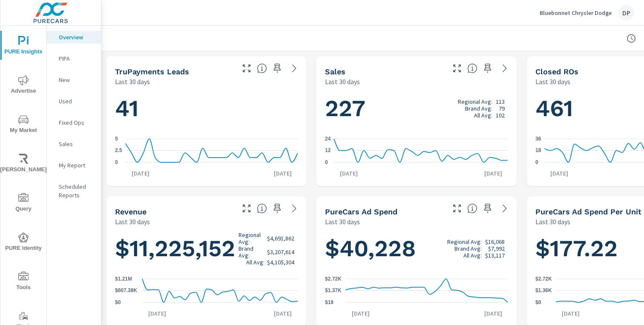  Describe the element at coordinates (416, 108) in the screenshot. I see `h1: 227` at that location.